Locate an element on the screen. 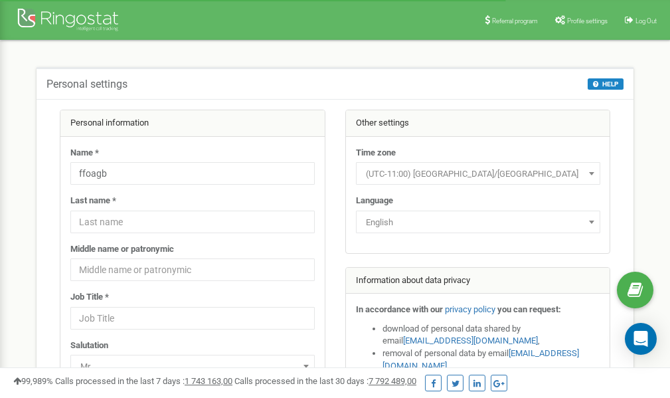 Image resolution: width=670 pixels, height=398 pixels. strong: you can request: is located at coordinates (529, 309).